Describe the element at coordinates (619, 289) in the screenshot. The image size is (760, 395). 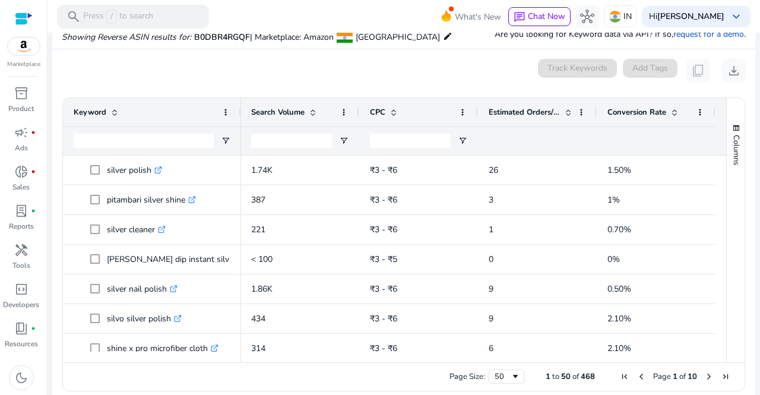
I see `span: 0.50%` at that location.